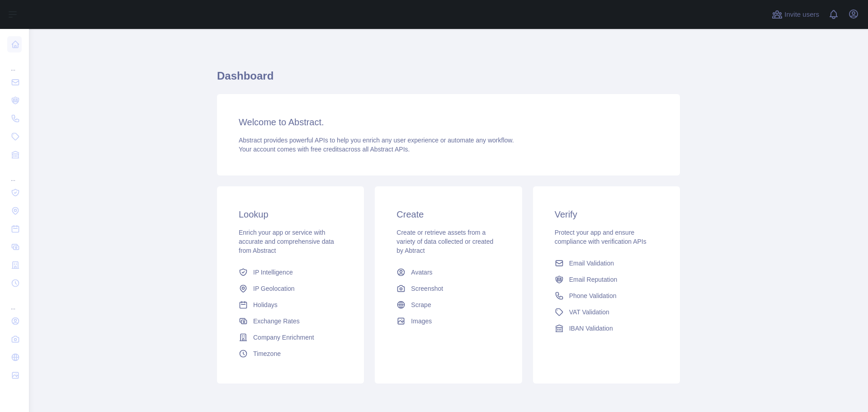  I want to click on span: IP Geolocation, so click(274, 289).